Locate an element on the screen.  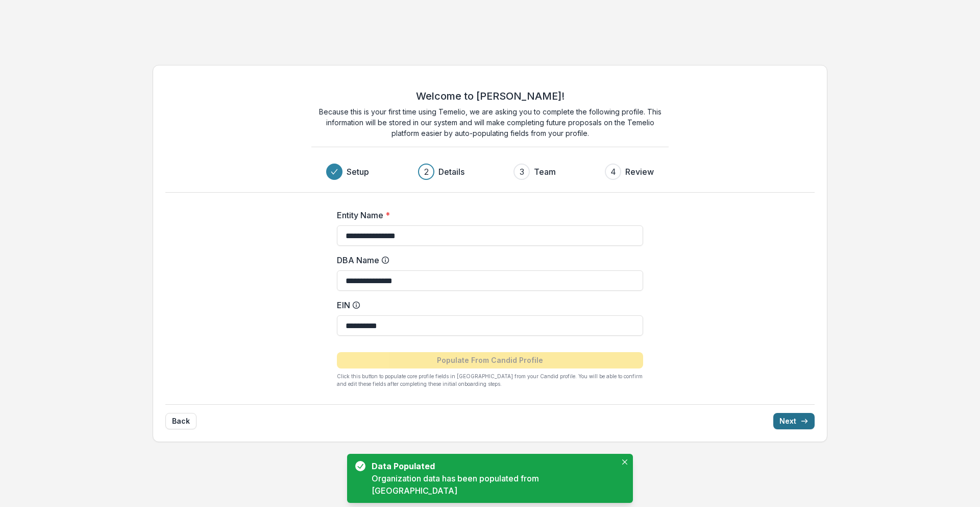
div: 4 is located at coordinates (613, 172).